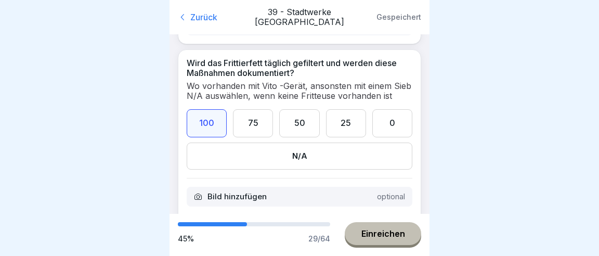 This screenshot has height=256, width=599. Describe the element at coordinates (253, 123) in the screenshot. I see `div: 75` at that location.